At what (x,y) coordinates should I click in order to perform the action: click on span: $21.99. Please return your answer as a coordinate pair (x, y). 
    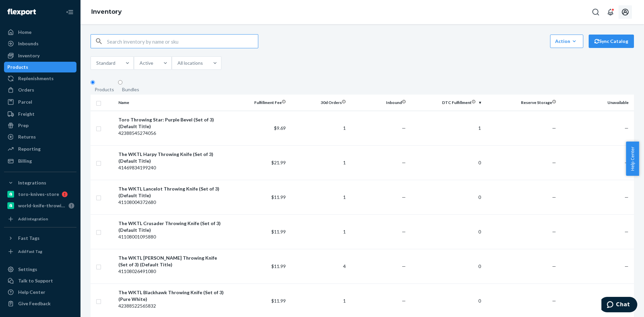
    Looking at the image, I should click on (278, 162).